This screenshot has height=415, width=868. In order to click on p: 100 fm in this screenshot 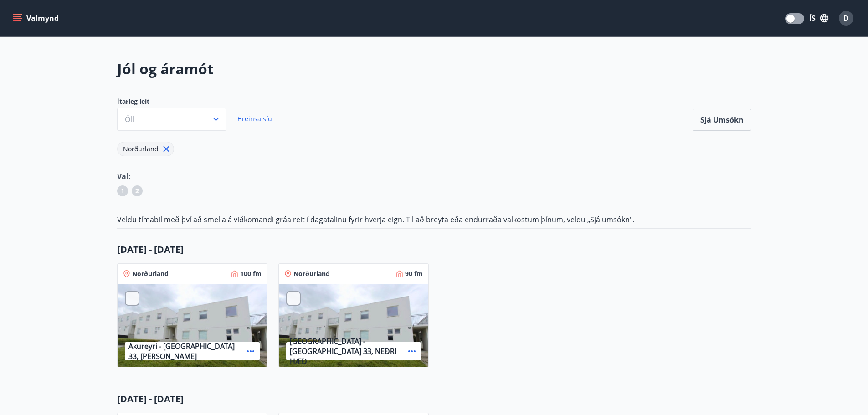, I will do `click(250, 274)`.